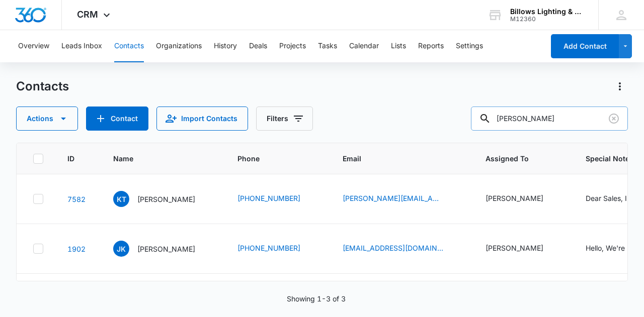 This screenshot has width=644, height=317. Describe the element at coordinates (87, 14) in the screenshot. I see `span: CRM` at that location.